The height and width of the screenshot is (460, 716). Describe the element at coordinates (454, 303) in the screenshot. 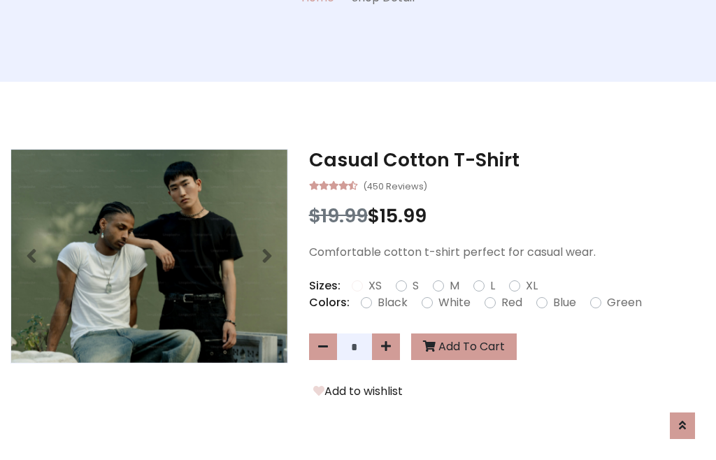

I see `label: White` at that location.